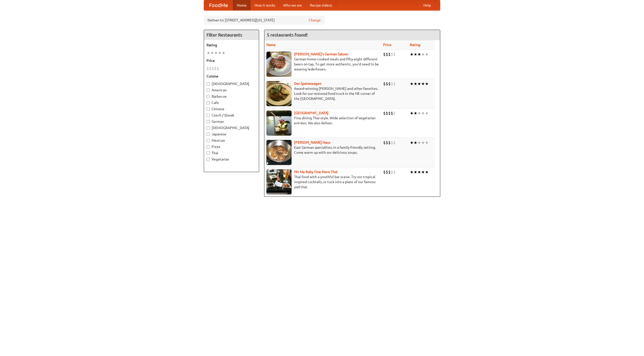 The width and height of the screenshot is (644, 356). Describe the element at coordinates (323, 121) in the screenshot. I see `p: Fine dining Thai-style. Wide selection of vegetarian entrées. We also deliver.` at that location.